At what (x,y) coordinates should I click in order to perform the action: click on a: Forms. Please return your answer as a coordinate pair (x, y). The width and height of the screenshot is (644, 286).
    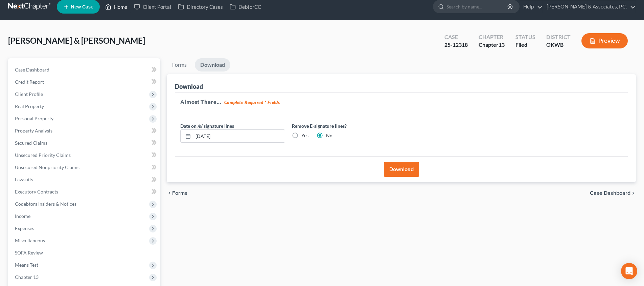
    Looking at the image, I should click on (180, 65).